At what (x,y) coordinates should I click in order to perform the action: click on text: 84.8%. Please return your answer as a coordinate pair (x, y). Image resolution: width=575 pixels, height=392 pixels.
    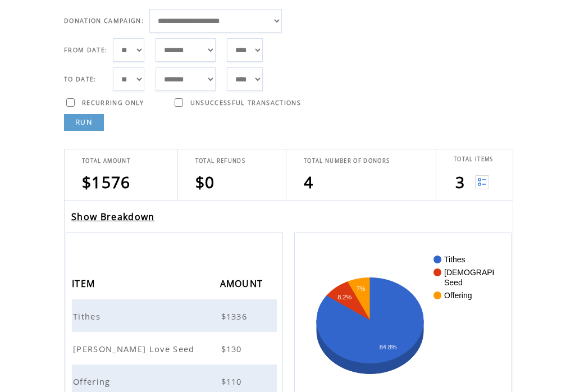
    Looking at the image, I should click on (388, 347).